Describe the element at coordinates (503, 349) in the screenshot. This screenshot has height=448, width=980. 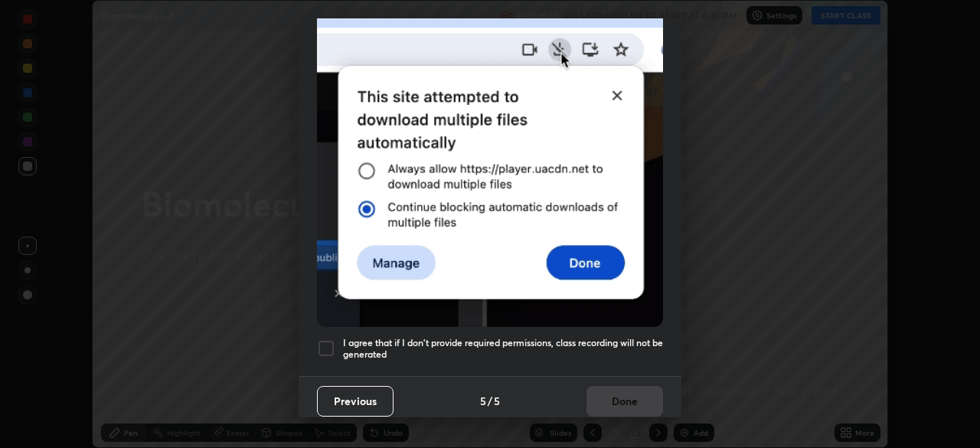
I see `h5: I agree that if I don't provide required permissions, class recording will not be generated` at that location.